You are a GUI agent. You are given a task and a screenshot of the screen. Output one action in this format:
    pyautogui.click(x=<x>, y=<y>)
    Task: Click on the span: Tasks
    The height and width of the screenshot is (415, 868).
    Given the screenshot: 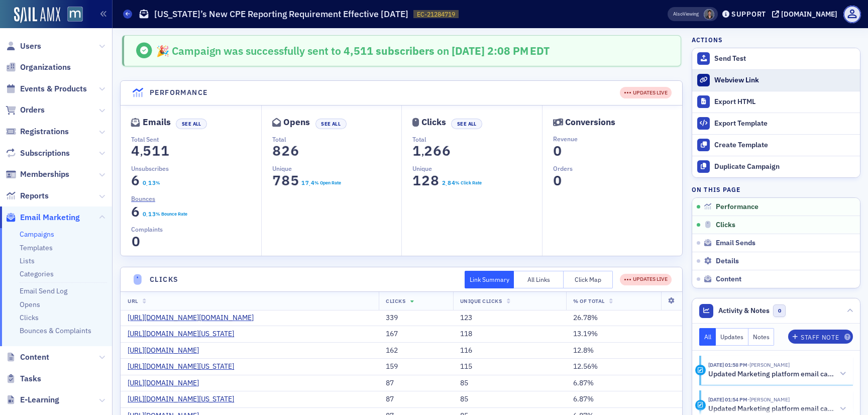 What is the action you would take?
    pyautogui.click(x=31, y=379)
    